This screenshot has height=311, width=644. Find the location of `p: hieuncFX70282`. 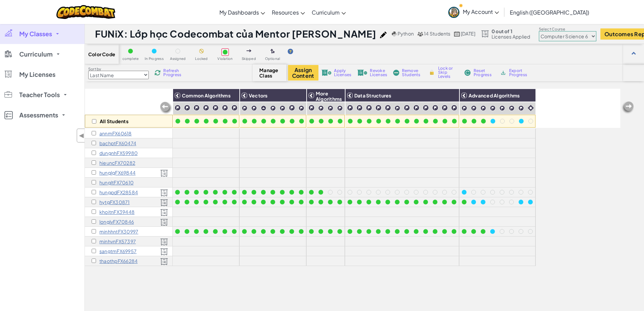

p: hieuncFX70282 is located at coordinates (117, 163).